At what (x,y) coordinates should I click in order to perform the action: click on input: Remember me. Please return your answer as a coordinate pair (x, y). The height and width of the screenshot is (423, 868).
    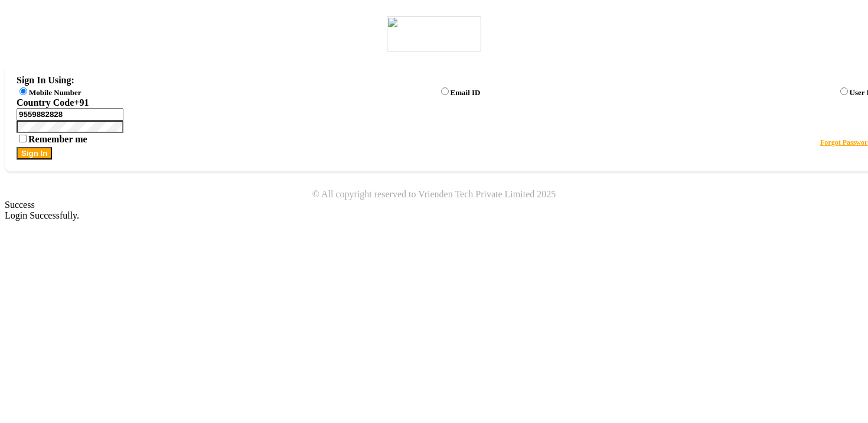
    Looking at the image, I should click on (22, 138).